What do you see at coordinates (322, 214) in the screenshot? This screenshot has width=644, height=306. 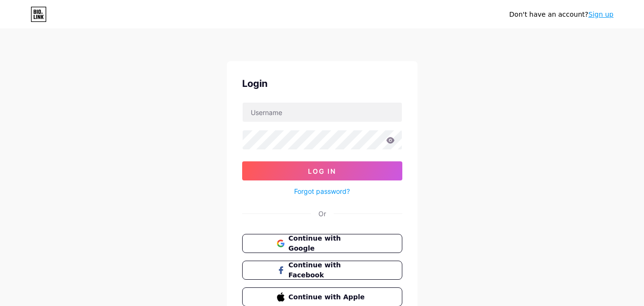 I see `div: Or` at bounding box center [322, 214].